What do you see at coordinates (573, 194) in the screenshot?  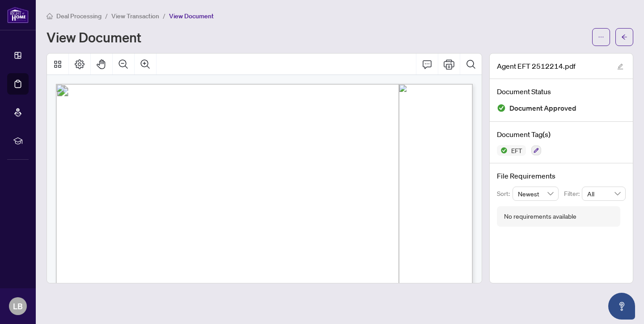 I see `p: Filter:` at bounding box center [573, 194].